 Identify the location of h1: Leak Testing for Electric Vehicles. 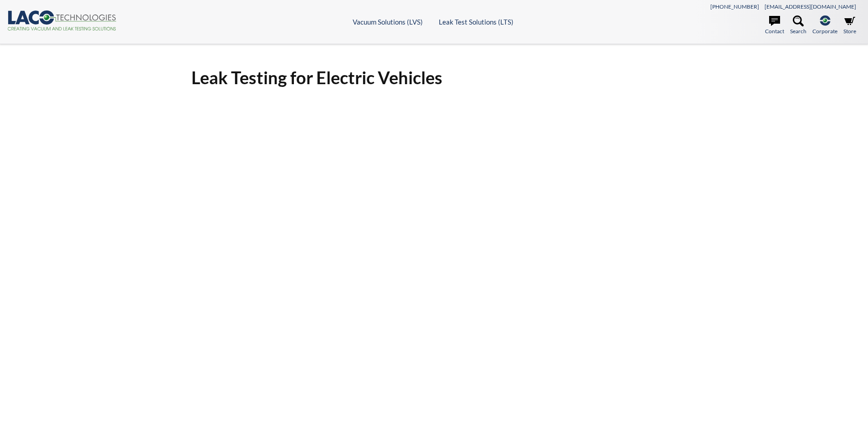
(434, 77).